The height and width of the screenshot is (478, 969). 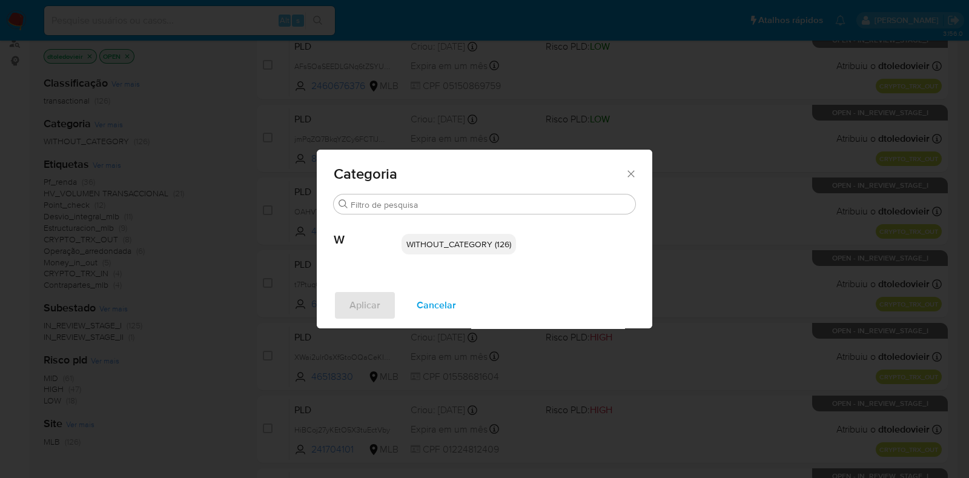 What do you see at coordinates (479, 174) in the screenshot?
I see `span: Categoria` at bounding box center [479, 174].